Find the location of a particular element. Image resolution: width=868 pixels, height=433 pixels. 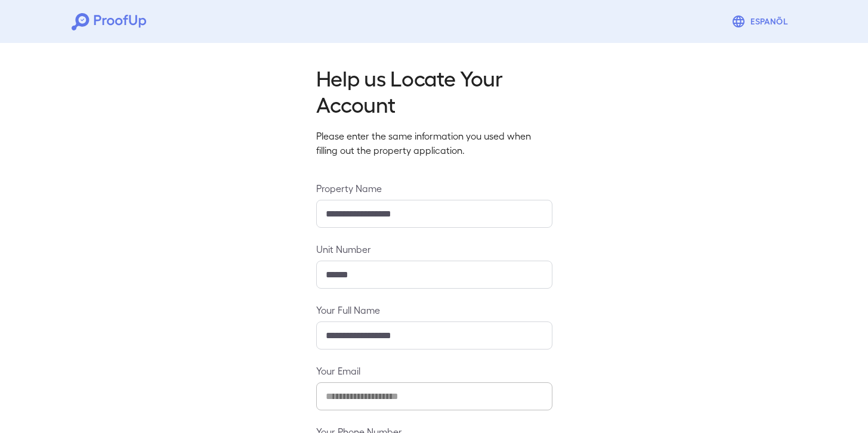

label: Property Name is located at coordinates (434, 188).